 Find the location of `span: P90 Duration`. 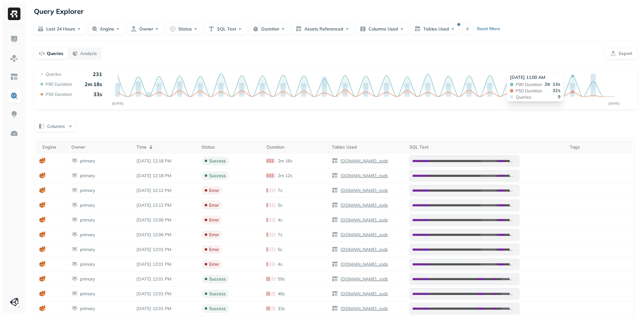

span: P90 Duration is located at coordinates (529, 84).